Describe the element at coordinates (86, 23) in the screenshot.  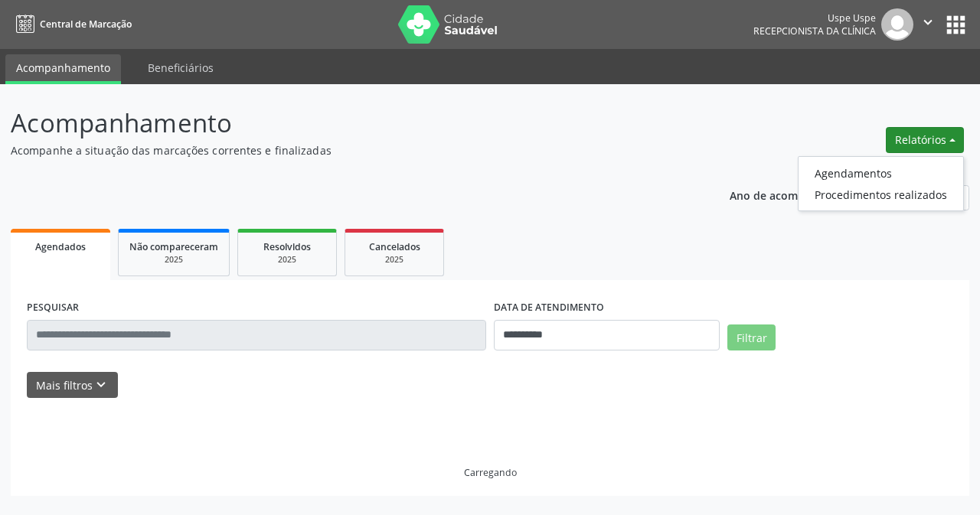
I see `span: Central de Marcação` at that location.